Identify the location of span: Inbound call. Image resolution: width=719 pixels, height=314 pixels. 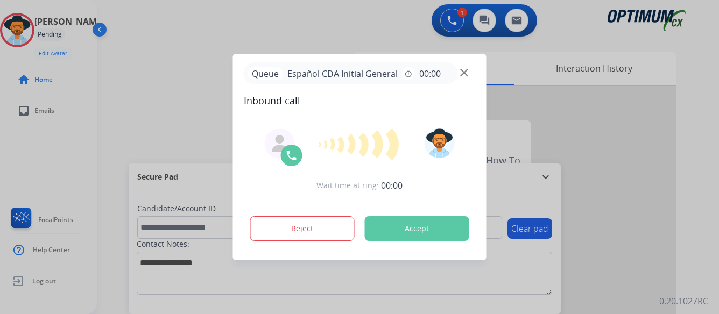
(360, 101).